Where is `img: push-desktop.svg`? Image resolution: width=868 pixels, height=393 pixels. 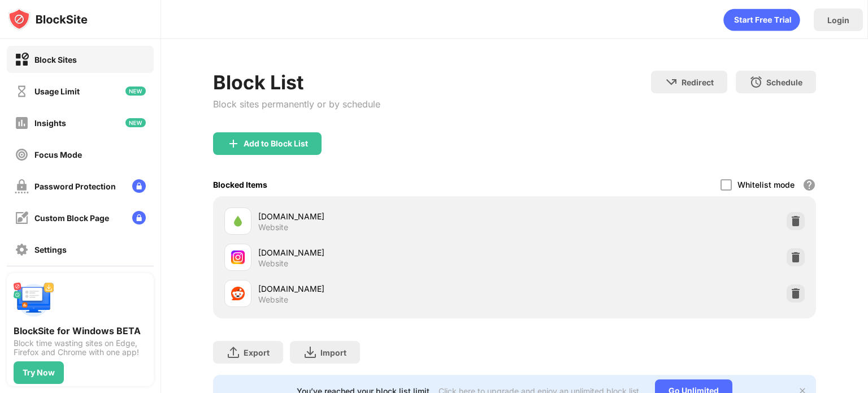 img: push-desktop.svg is located at coordinates (34, 300).